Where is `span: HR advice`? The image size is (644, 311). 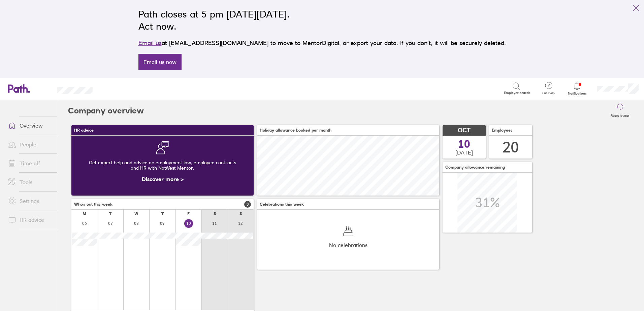 span: HR advice is located at coordinates (84, 130).